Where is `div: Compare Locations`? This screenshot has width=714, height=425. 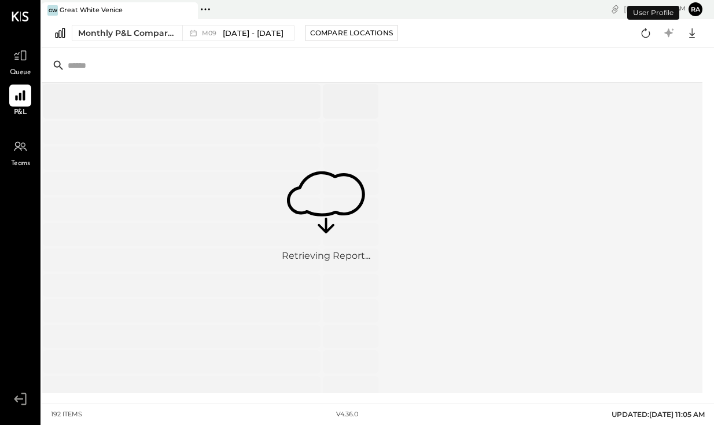 div: Compare Locations is located at coordinates (351, 32).